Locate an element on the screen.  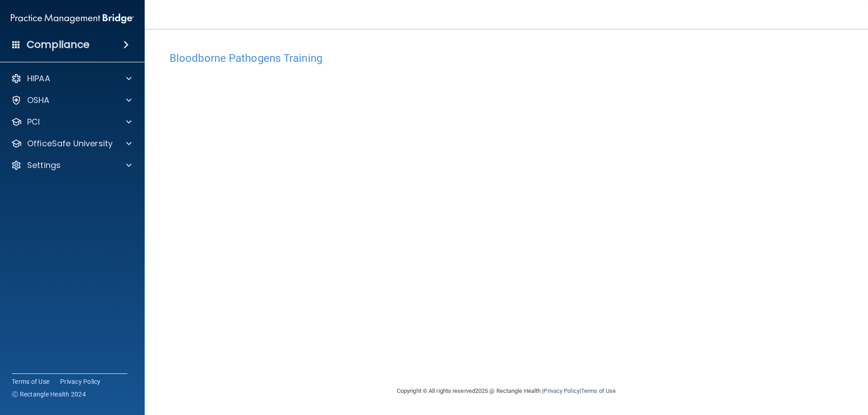
a: PCI is located at coordinates (71, 122).